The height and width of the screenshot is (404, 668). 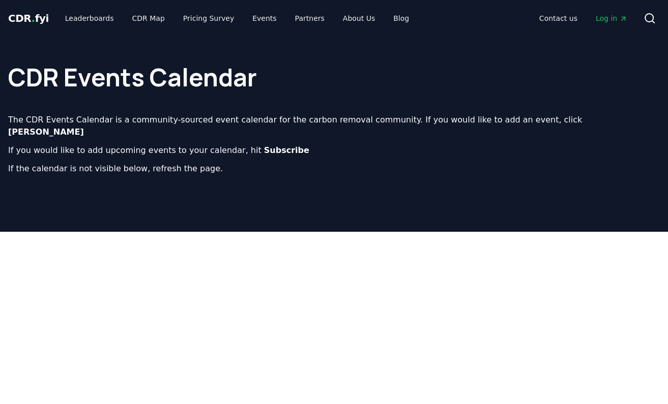 What do you see at coordinates (334, 169) in the screenshot?
I see `p: If the calendar is not visible below, refresh the page.` at bounding box center [334, 169].